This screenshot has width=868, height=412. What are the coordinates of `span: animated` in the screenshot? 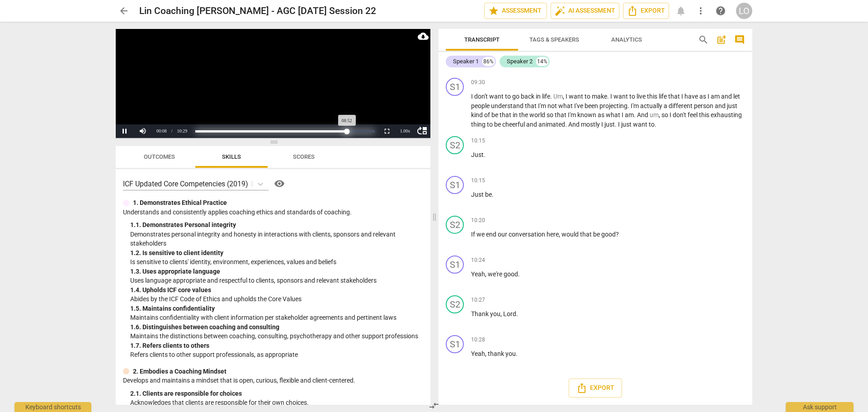 It's located at (552, 124).